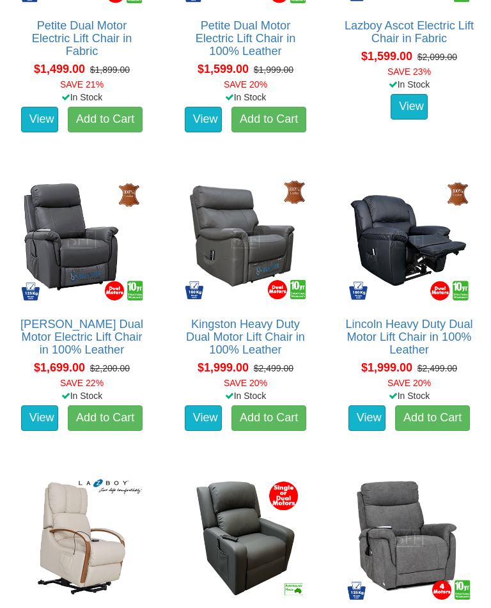 The height and width of the screenshot is (608, 491). What do you see at coordinates (82, 383) in the screenshot?
I see `font: SAVE 22%` at bounding box center [82, 383].